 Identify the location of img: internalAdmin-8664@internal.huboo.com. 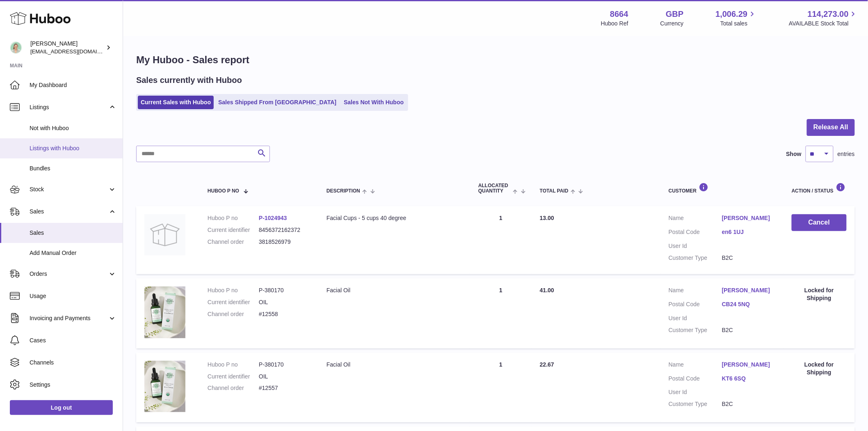
(16, 48).